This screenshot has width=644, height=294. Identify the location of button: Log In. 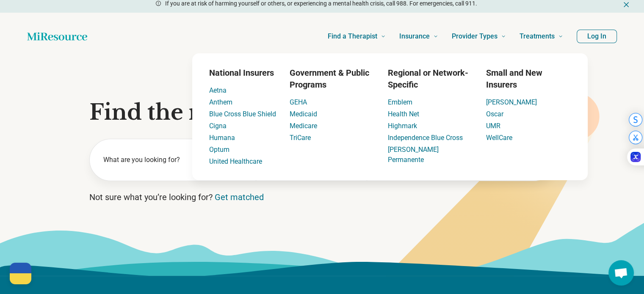
(596, 36).